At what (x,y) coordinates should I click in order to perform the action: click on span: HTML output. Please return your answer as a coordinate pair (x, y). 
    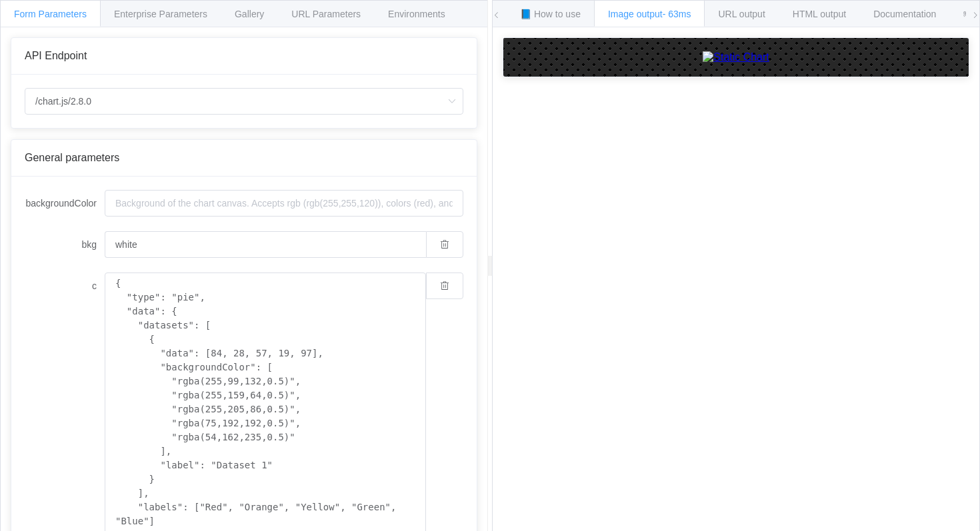
    Looking at the image, I should click on (819, 14).